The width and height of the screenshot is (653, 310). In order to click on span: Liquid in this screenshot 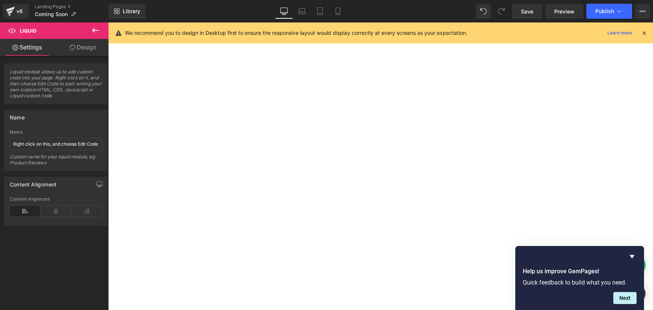, I will do `click(28, 31)`.